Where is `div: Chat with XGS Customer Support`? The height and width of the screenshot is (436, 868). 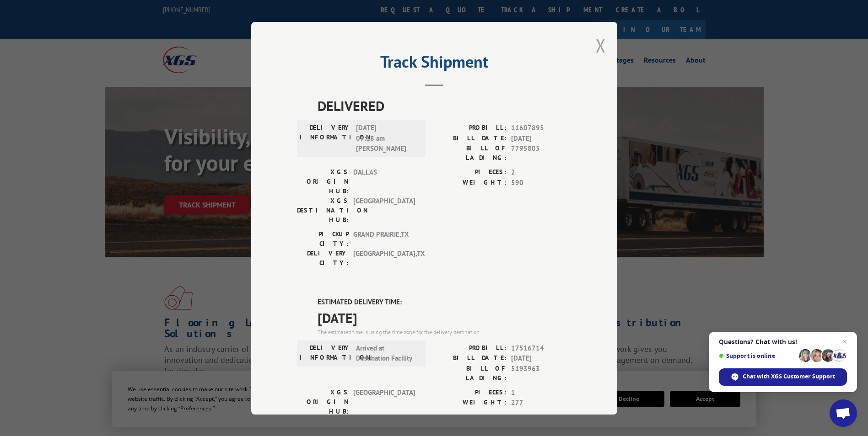 div: Chat with XGS Customer Support is located at coordinates (783, 377).